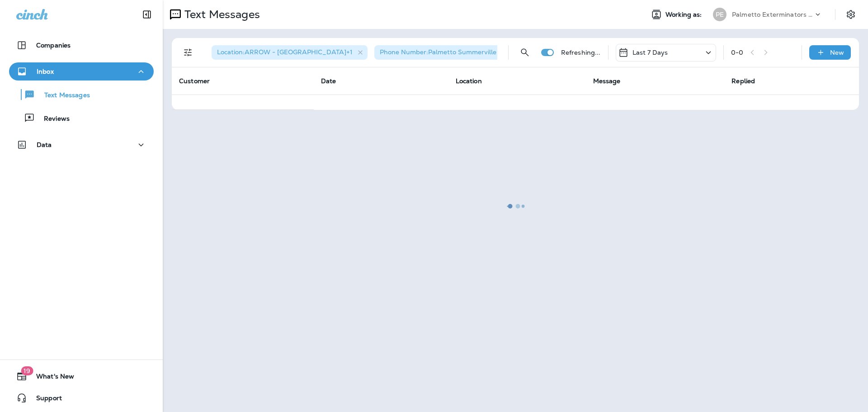 The height and width of the screenshot is (412, 868). What do you see at coordinates (147, 15) in the screenshot?
I see `button: Collapse Sidebar` at bounding box center [147, 15].